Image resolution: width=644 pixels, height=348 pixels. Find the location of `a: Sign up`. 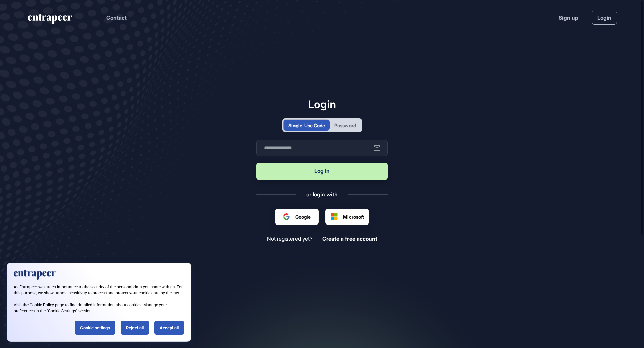

a: Sign up is located at coordinates (569, 18).